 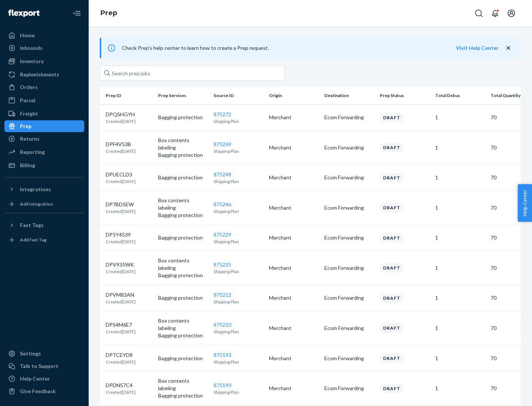 I want to click on button: Open Search Box, so click(x=479, y=14).